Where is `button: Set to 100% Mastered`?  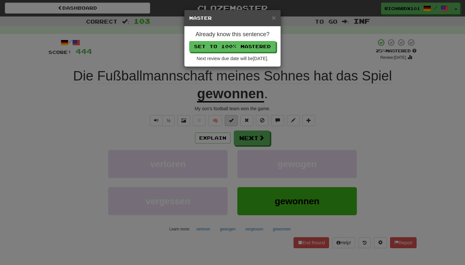 button: Set to 100% Mastered is located at coordinates (232, 46).